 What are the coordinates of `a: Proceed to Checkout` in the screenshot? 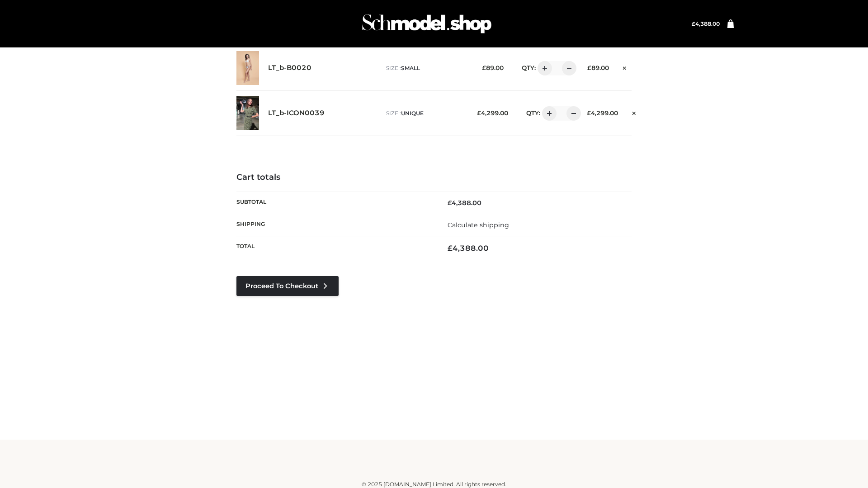 It's located at (288, 286).